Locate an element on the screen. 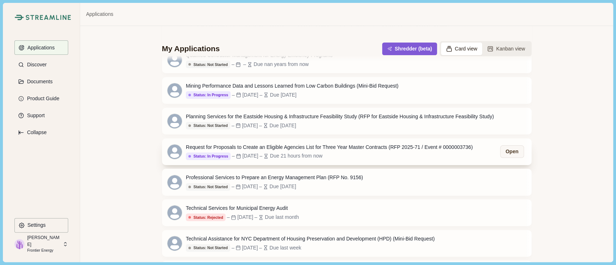 The height and width of the screenshot is (265, 616). div: Due last week is located at coordinates (286, 248).